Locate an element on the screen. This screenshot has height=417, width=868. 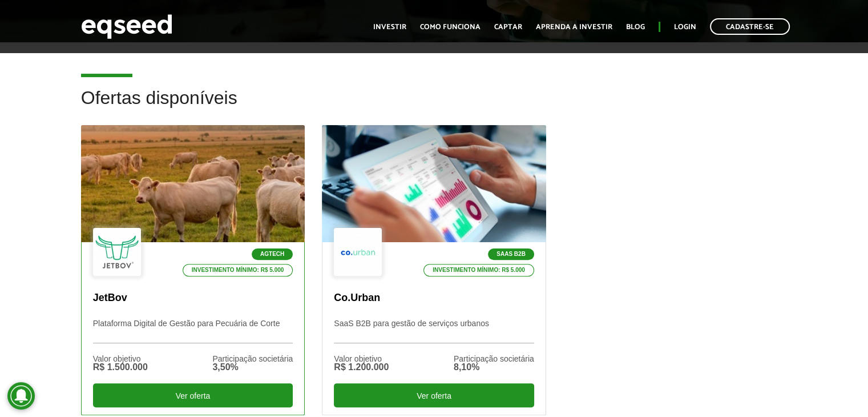
a: Blog is located at coordinates (634, 27).